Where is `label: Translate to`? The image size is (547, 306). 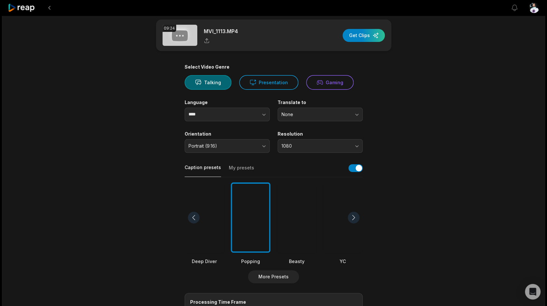 label: Translate to is located at coordinates (320, 102).